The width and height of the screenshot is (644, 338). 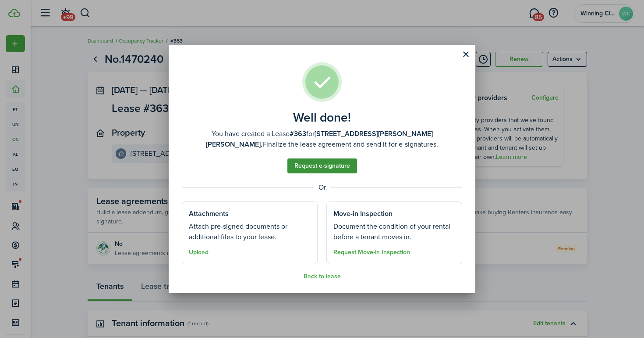 What do you see at coordinates (466, 54) in the screenshot?
I see `button: Close modal` at bounding box center [466, 54].